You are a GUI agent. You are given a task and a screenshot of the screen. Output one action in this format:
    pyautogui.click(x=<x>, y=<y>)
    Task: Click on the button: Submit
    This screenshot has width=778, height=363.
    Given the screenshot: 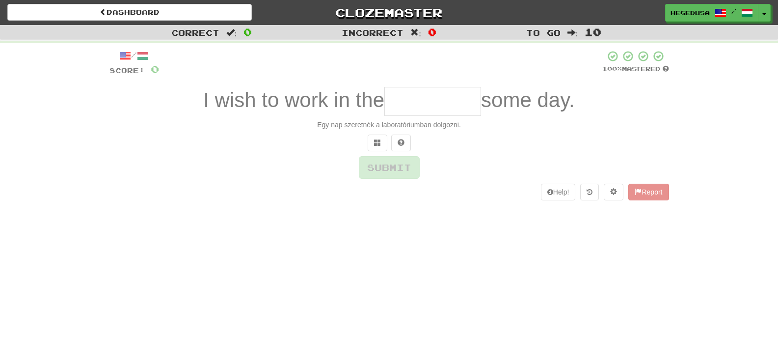 What is the action you would take?
    pyautogui.click(x=389, y=167)
    